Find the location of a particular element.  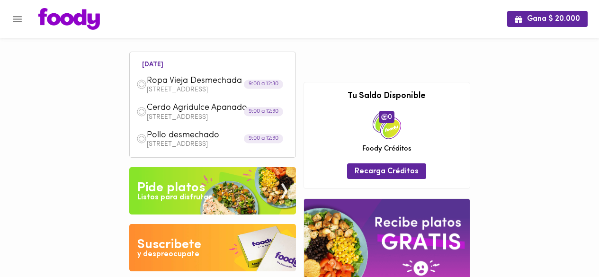

button: Recarga Créditos is located at coordinates (387, 171).